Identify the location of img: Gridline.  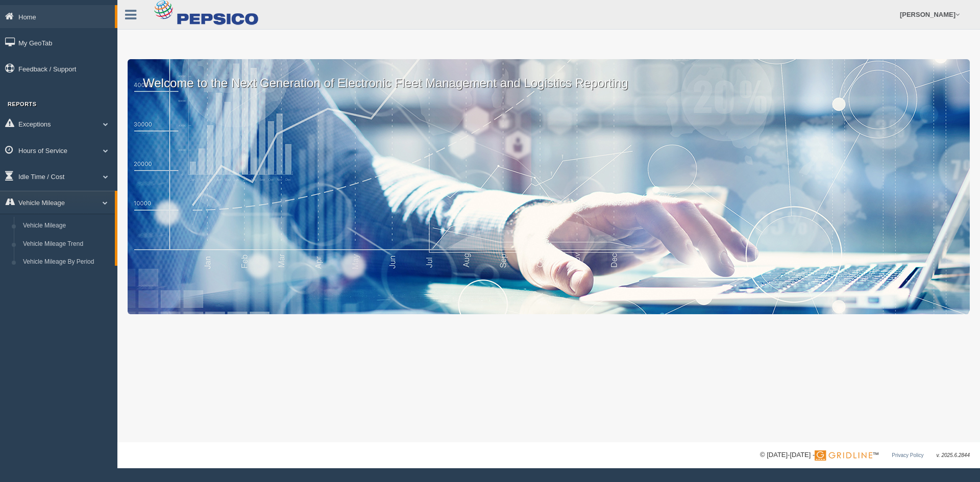
(843, 456).